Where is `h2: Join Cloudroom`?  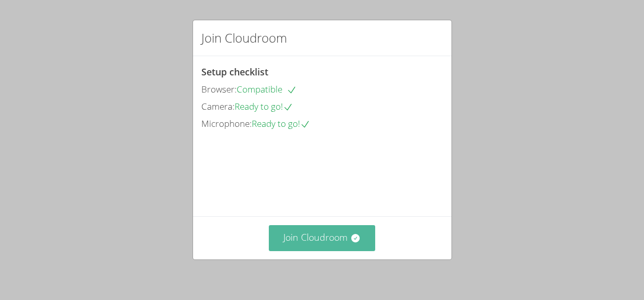
h2: Join Cloudroom is located at coordinates (244, 38).